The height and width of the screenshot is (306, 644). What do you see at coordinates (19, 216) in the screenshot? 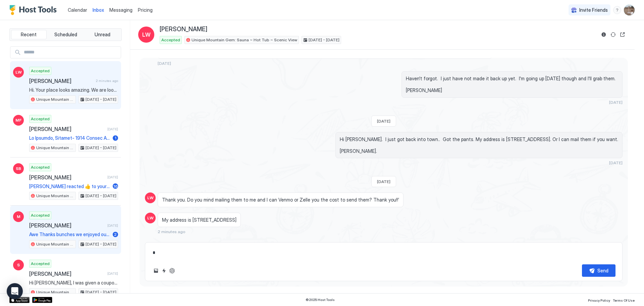
I see `span: M` at bounding box center [19, 216].